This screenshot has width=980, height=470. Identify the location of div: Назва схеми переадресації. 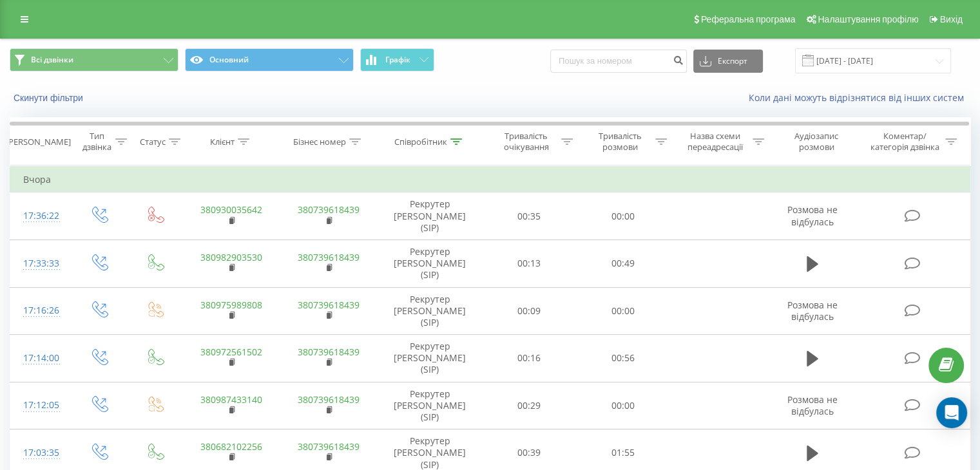
(715, 142).